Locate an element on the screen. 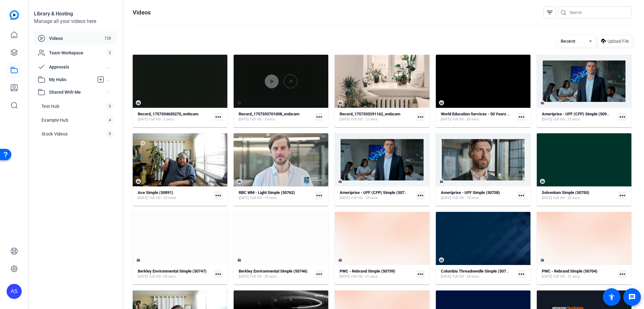 The width and height of the screenshot is (644, 309). span: Full HD - 62 mins is located at coordinates (163, 198).